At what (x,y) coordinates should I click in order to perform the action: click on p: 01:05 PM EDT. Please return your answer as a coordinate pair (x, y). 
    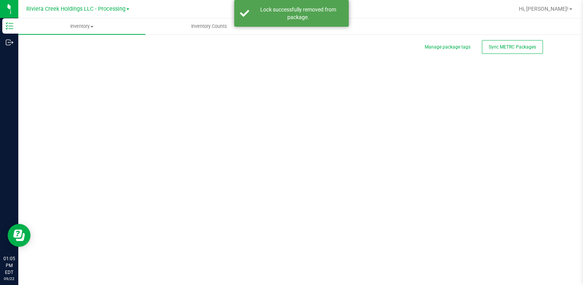
    Looking at the image, I should click on (9, 265).